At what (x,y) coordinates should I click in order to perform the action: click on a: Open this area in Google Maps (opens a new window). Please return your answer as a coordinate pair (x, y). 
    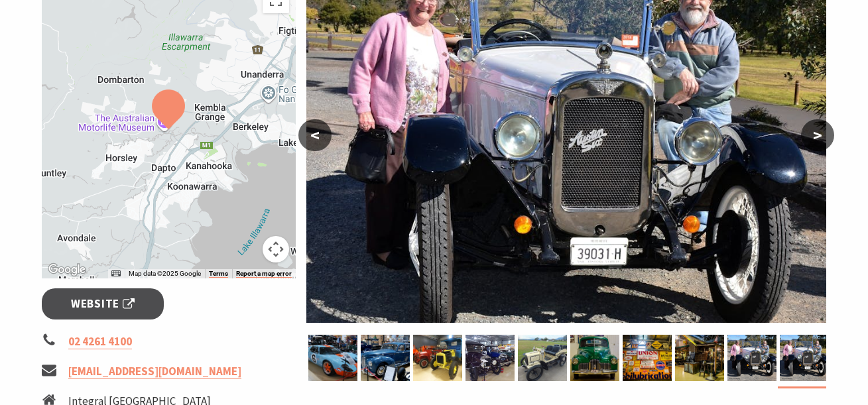
    Looking at the image, I should click on (67, 270).